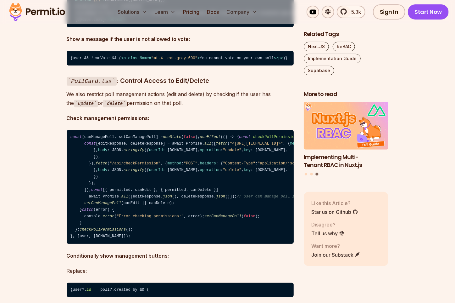 Image resolution: width=455 pixels, height=303 pixels. I want to click on a: Next.JS, so click(317, 47).